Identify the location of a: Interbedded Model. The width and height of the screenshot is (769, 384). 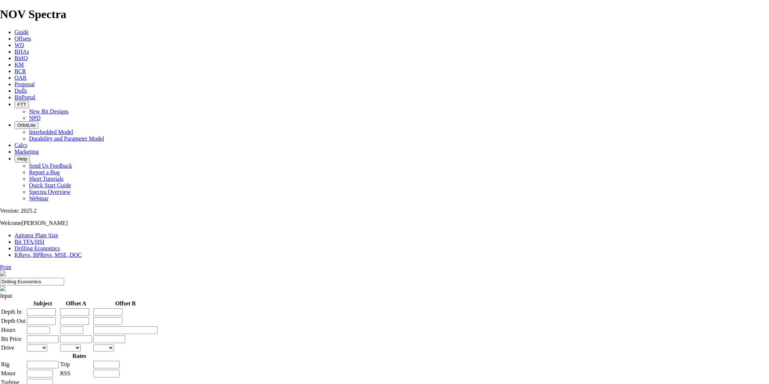
(51, 132).